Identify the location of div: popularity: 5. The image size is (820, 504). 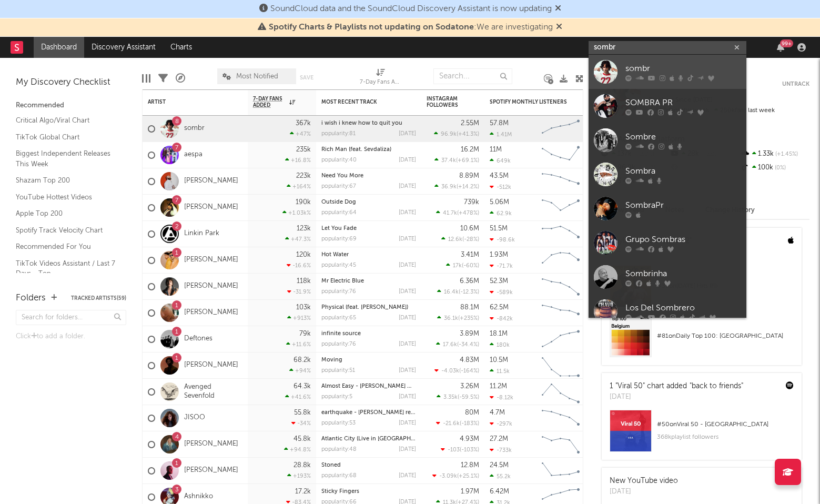
(336, 397).